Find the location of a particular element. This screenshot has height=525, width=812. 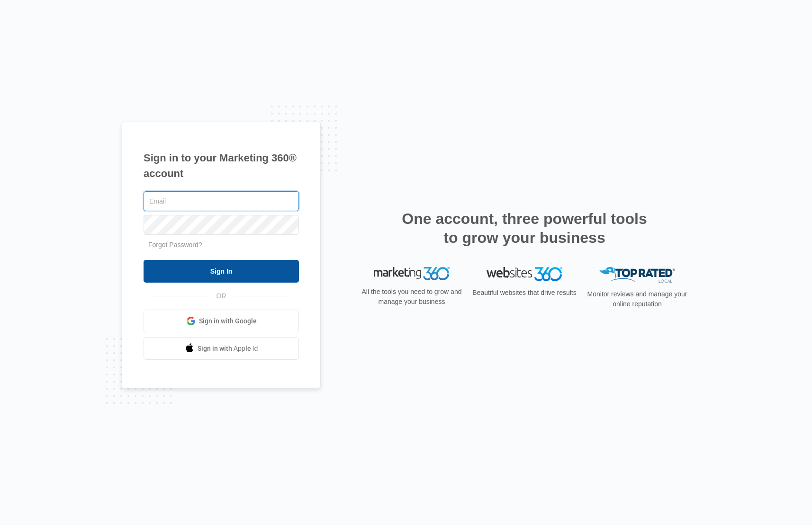

span: Sign in with Google is located at coordinates (228, 321).